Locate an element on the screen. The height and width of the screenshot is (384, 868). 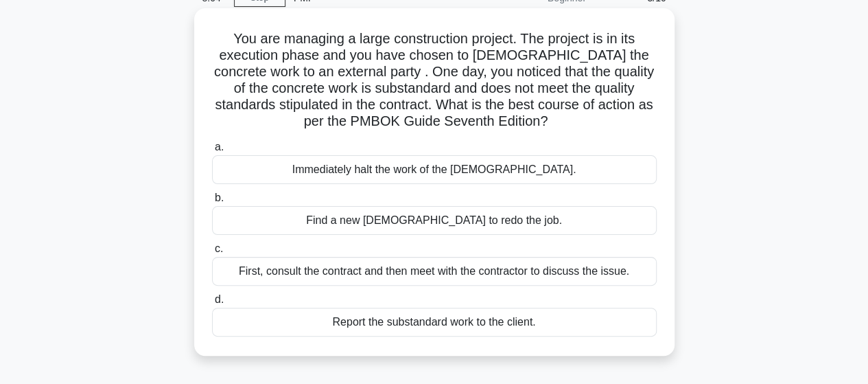
span: a. is located at coordinates (219, 146).